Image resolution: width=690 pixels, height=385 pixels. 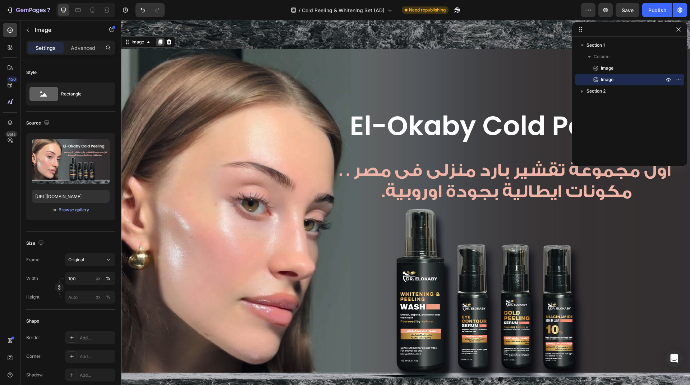 I want to click on img: preview-image, so click(x=71, y=162).